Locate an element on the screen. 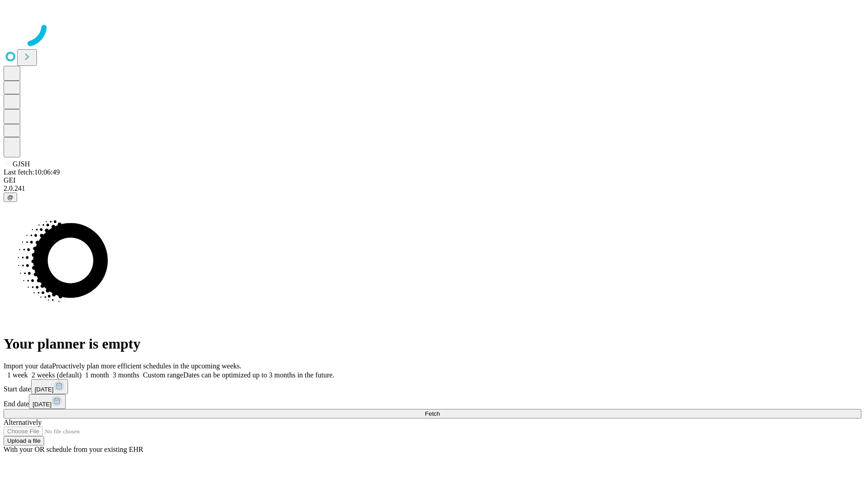 The height and width of the screenshot is (487, 865). button: Upload a file is located at coordinates (24, 440).